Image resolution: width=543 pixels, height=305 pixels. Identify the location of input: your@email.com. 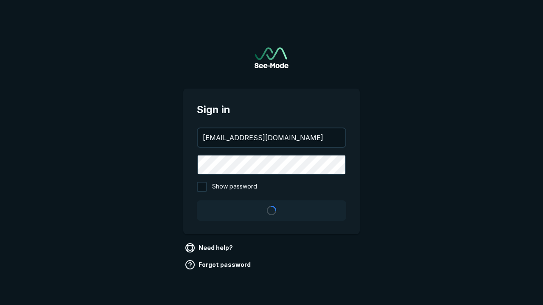
(271, 138).